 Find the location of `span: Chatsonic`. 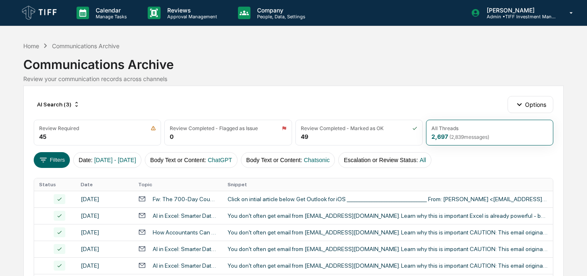

span: Chatsonic is located at coordinates (317, 160).